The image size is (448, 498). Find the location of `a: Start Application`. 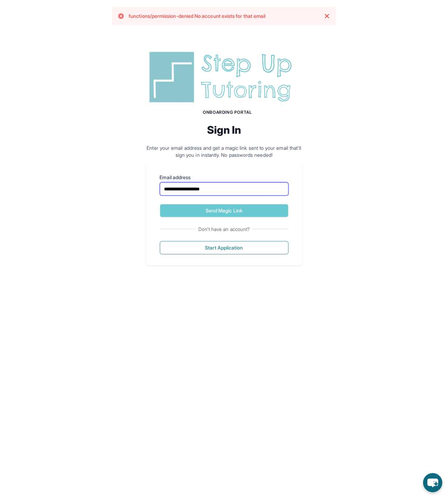

a: Start Application is located at coordinates (224, 247).